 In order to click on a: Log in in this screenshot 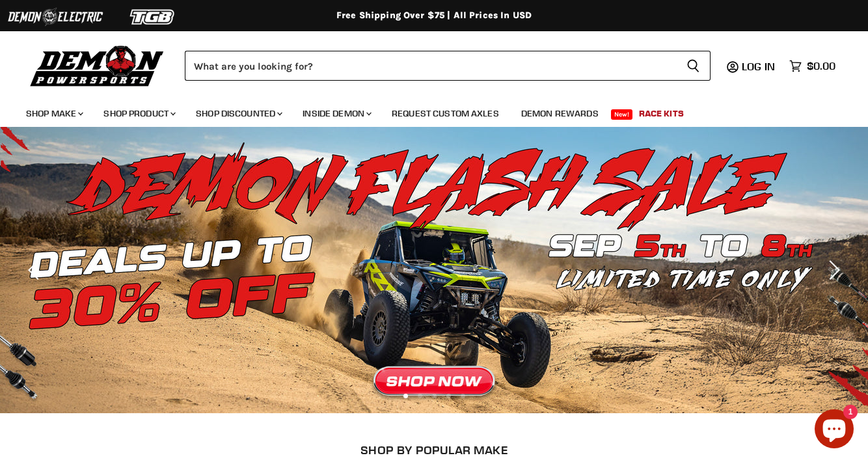, I will do `click(759, 66)`.